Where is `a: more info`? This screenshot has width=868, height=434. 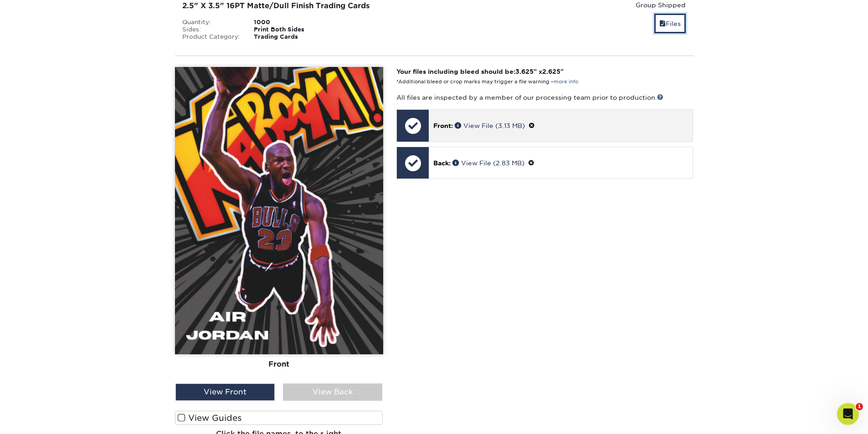 a: more info is located at coordinates (566, 82).